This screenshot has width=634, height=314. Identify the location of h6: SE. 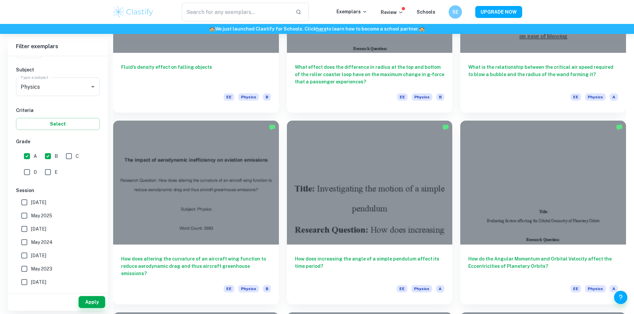
(455, 12).